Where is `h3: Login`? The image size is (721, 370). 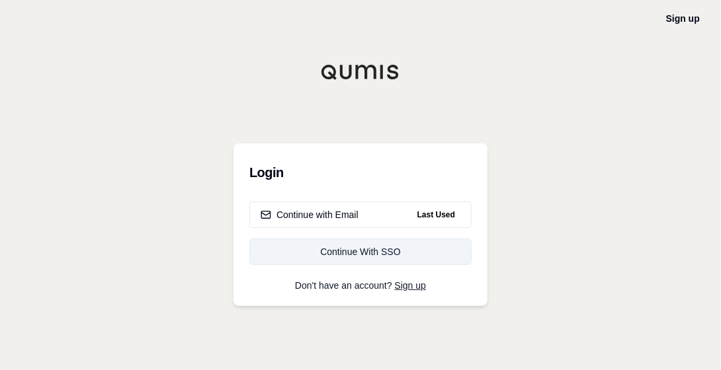 h3: Login is located at coordinates (360, 173).